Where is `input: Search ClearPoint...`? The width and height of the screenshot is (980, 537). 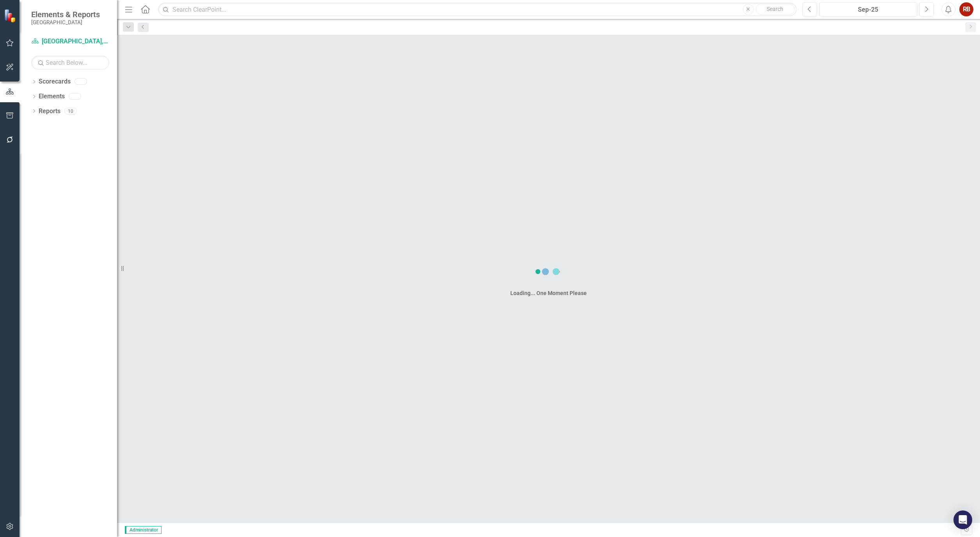
input: Search ClearPoint... is located at coordinates (477, 10).